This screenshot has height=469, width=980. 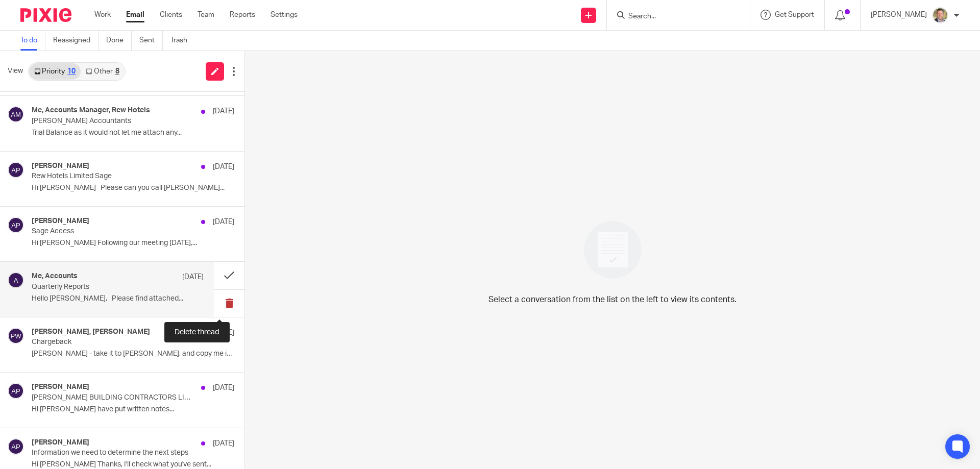 What do you see at coordinates (15, 71) in the screenshot?
I see `span: View` at bounding box center [15, 71].